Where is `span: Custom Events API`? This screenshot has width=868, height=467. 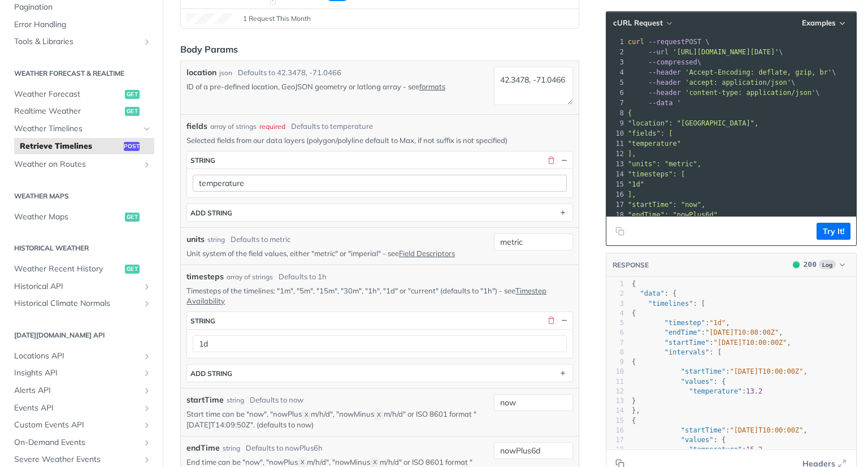
span: Custom Events API is located at coordinates (76, 425).